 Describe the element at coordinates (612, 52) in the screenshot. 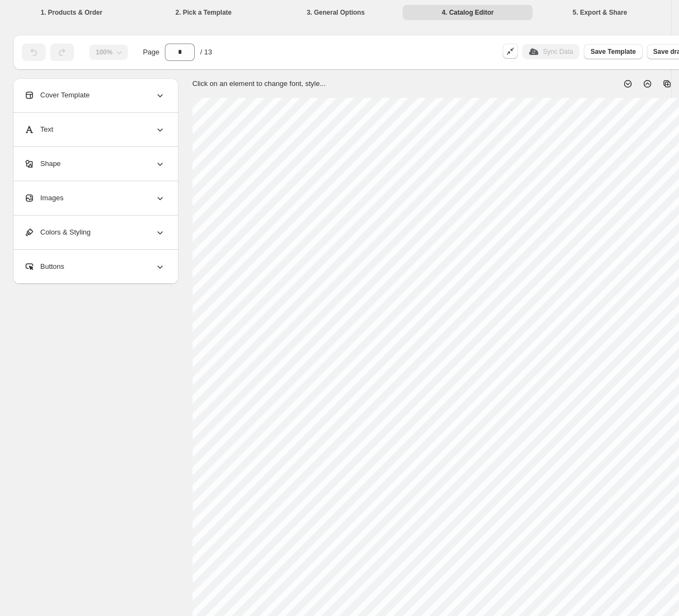

I see `button: Save Template` at that location.